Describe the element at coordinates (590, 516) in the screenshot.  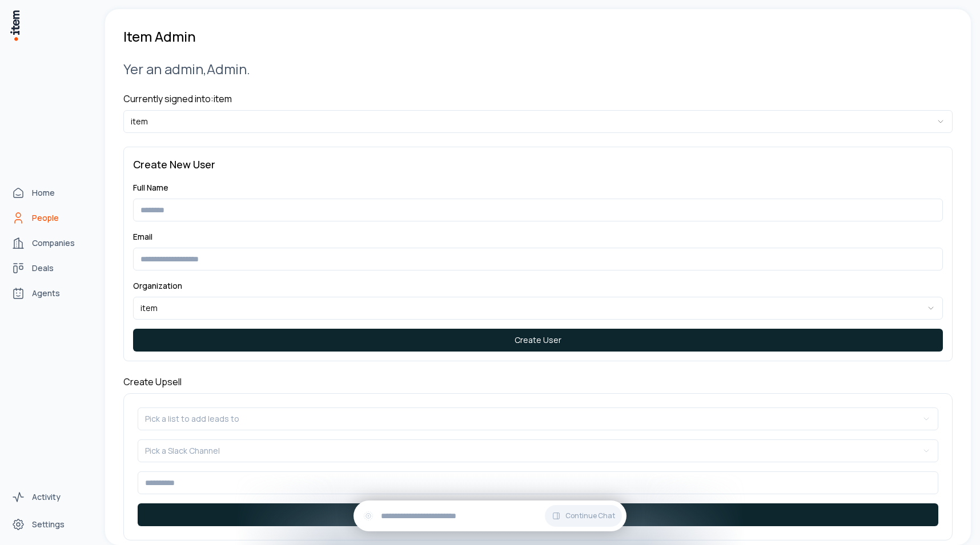
I see `span: Continue Chat` at that location.